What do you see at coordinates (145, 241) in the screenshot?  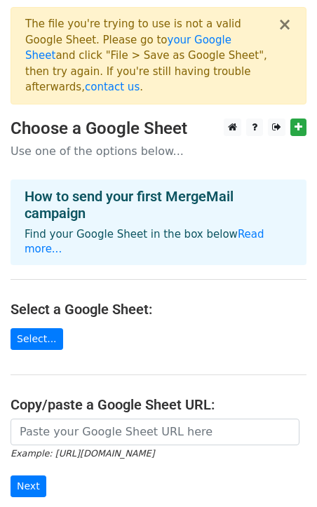 I see `a: Read more...` at bounding box center [145, 241].